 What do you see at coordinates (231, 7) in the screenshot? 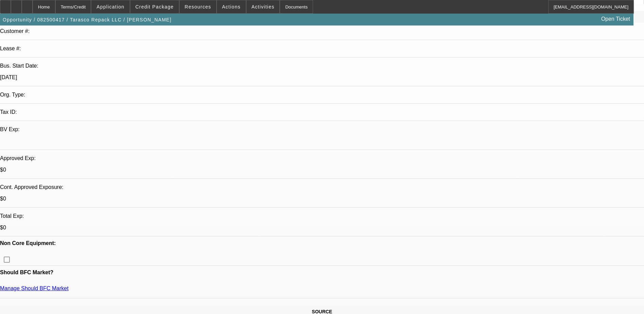
I see `span: Actions` at bounding box center [231, 7].